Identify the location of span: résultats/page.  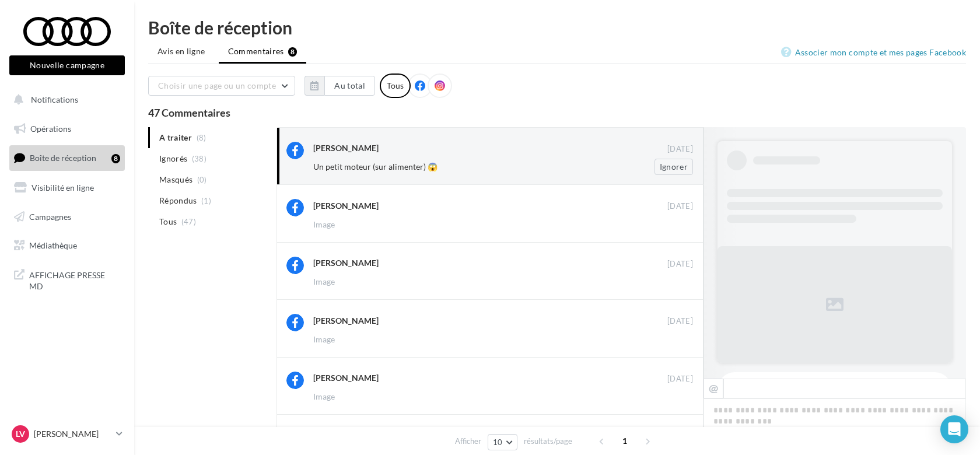
(548, 441).